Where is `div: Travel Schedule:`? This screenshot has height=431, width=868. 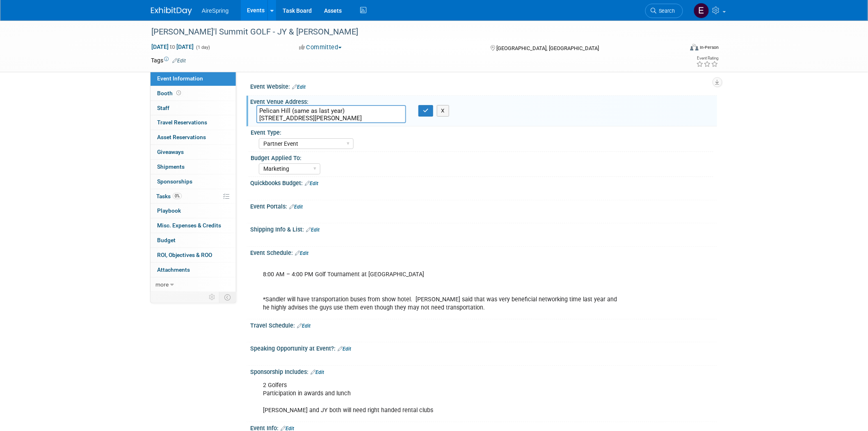 div: Travel Schedule: is located at coordinates (484, 325).